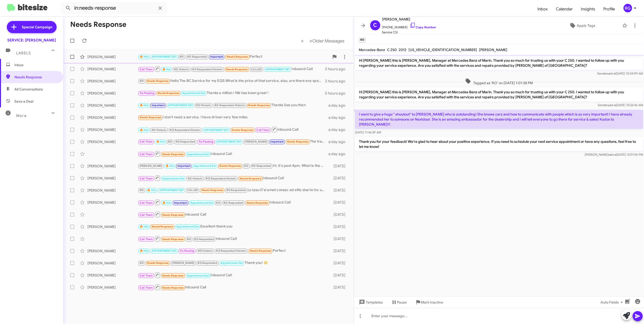 The width and height of the screenshot is (644, 324). Describe the element at coordinates (499, 144) in the screenshot. I see `p: Thank you for your feedback! We're glad to hear about your positive experience. If you need to sc...` at that location.